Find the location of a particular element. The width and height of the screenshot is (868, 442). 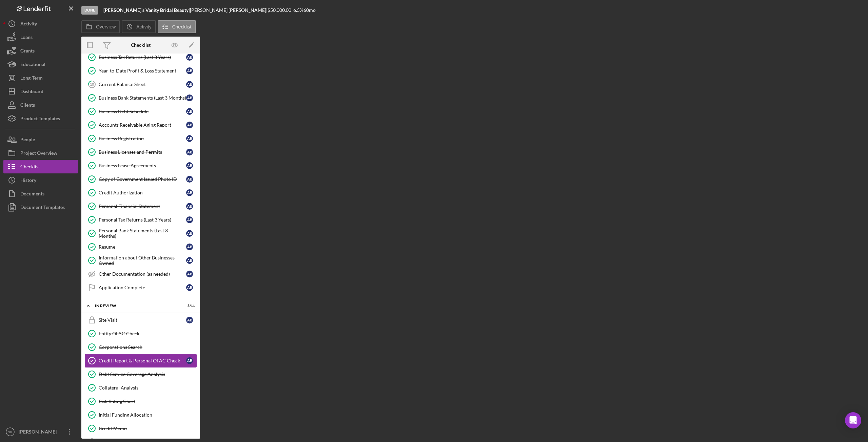

a: Business Bank Statements (Last 3 Months)AB is located at coordinates (141, 98).